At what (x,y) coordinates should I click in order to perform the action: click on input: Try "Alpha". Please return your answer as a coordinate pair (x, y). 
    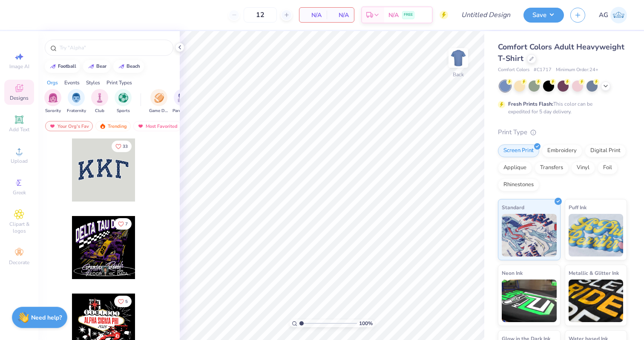
    Looking at the image, I should click on (113, 48).